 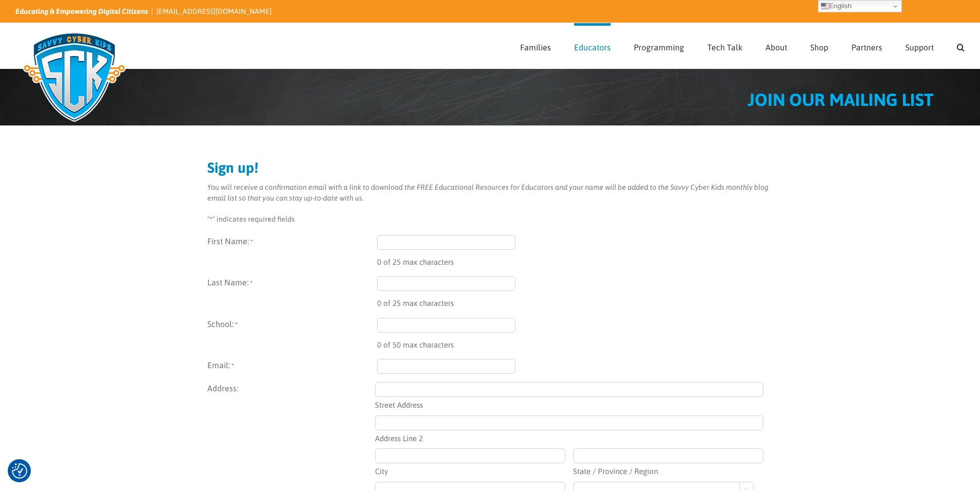 What do you see at coordinates (592, 46) in the screenshot?
I see `a: Educators` at bounding box center [592, 46].